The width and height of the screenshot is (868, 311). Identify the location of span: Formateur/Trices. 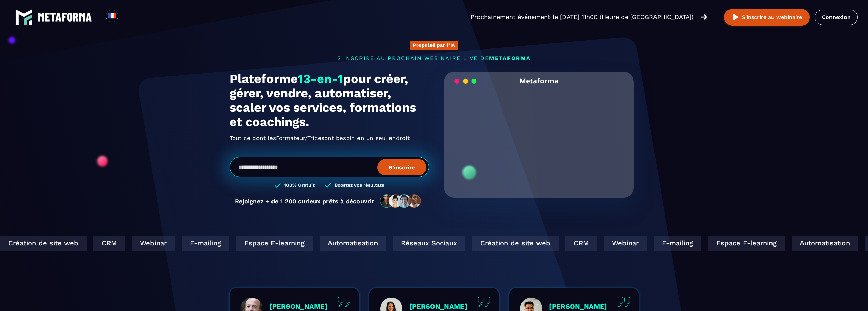
(300, 138).